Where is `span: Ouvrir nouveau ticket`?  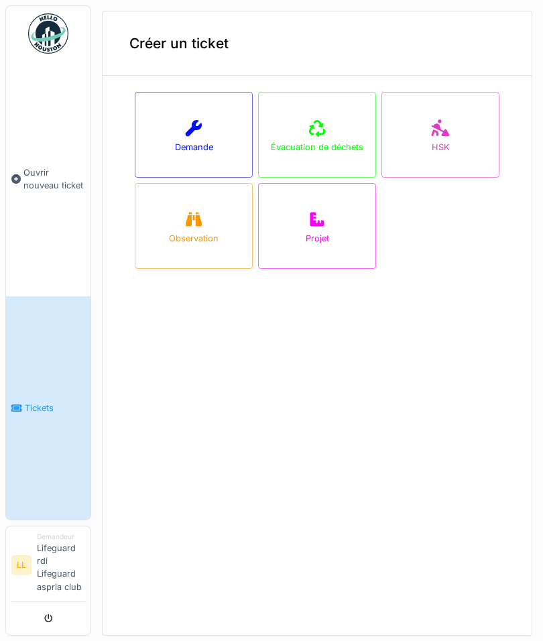
span: Ouvrir nouveau ticket is located at coordinates (54, 179).